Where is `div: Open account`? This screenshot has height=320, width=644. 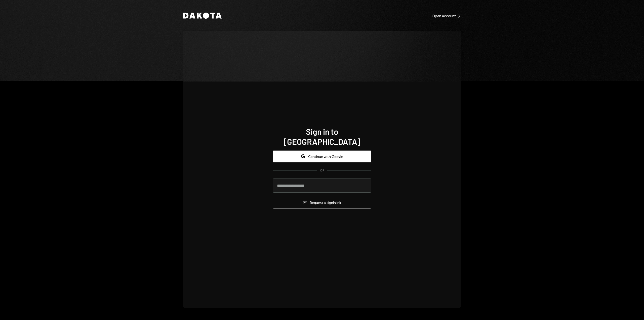
div: Open account is located at coordinates (446, 16).